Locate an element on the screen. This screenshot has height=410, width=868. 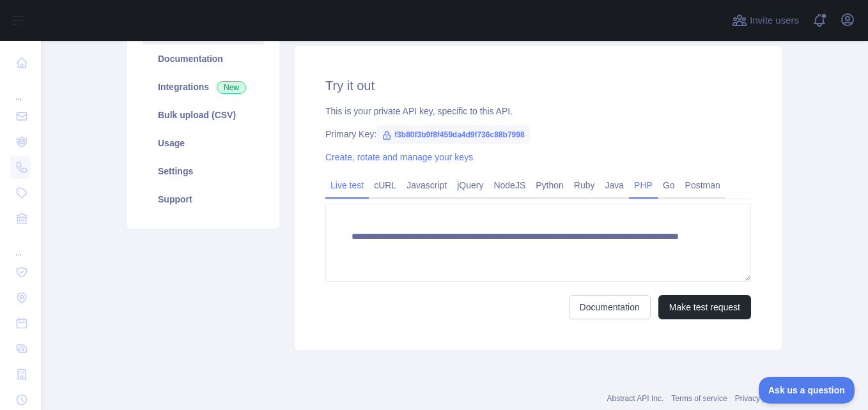
a: cURL is located at coordinates (385, 185).